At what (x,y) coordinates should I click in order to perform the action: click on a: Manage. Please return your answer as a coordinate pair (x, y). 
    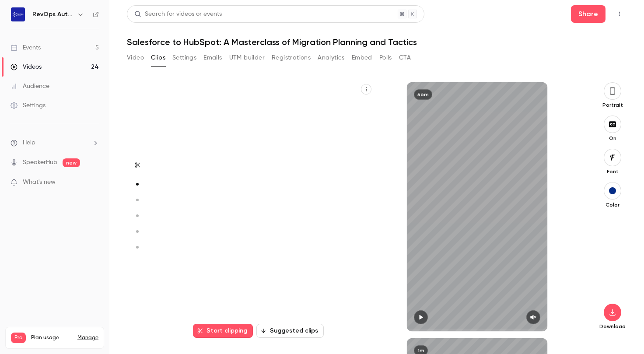
    Looking at the image, I should click on (88, 338).